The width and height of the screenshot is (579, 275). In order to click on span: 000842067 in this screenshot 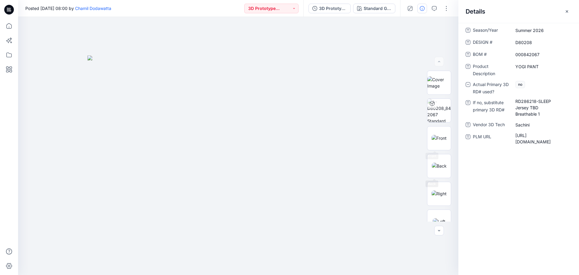, I will do `click(541, 54)`.